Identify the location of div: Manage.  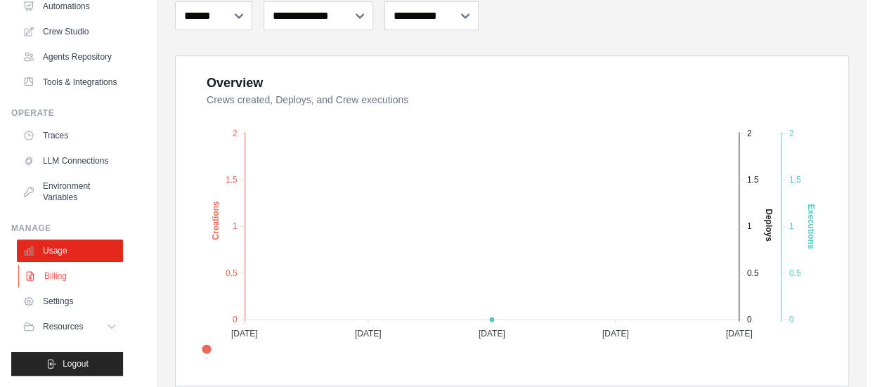
(67, 228).